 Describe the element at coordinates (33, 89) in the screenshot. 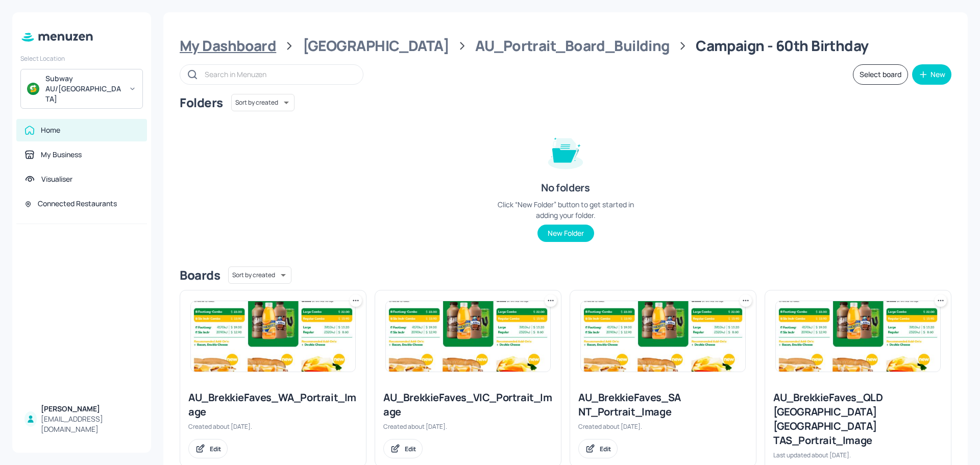

I see `img: avatar` at that location.